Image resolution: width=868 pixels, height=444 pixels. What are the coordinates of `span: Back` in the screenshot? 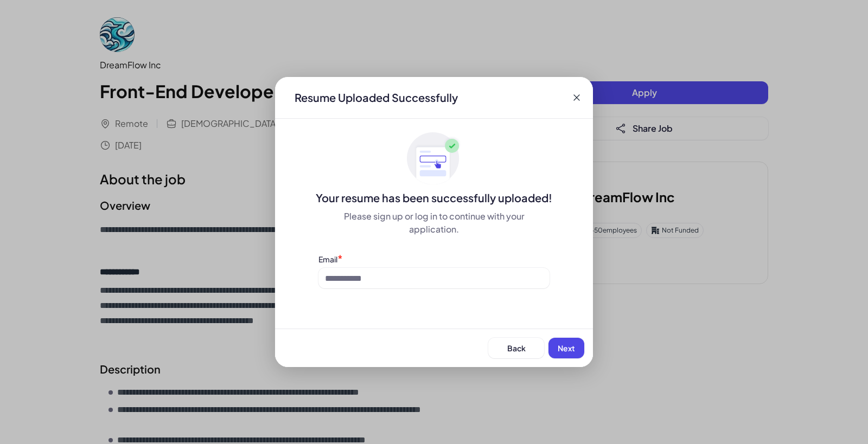 It's located at (517, 348).